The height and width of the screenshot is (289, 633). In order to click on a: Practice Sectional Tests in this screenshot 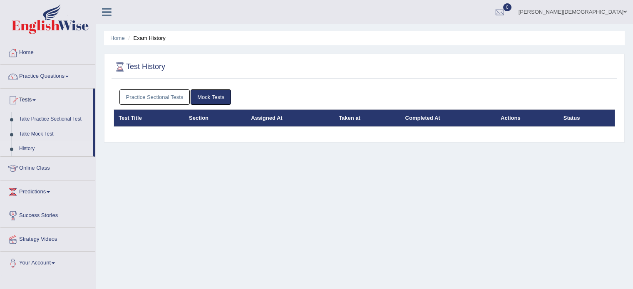, I will do `click(155, 97)`.